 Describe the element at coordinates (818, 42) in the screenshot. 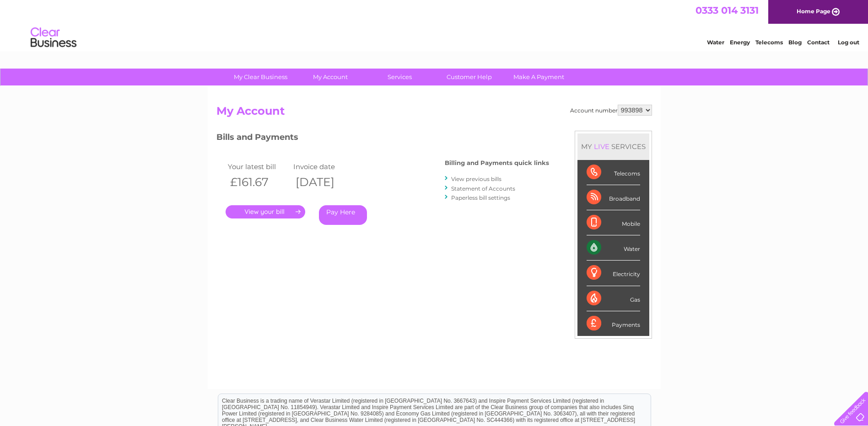

I see `a: Contact` at that location.